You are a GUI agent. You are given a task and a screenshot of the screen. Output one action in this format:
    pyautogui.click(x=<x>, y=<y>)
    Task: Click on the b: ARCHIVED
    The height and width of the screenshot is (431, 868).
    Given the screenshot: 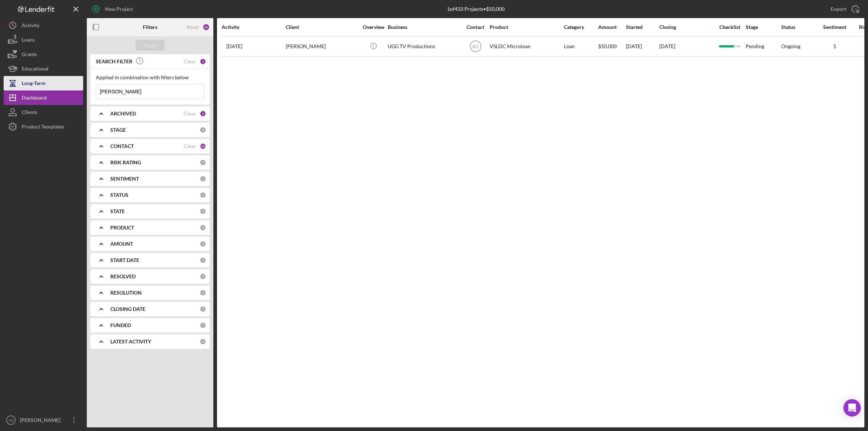 What is the action you would take?
    pyautogui.click(x=123, y=114)
    